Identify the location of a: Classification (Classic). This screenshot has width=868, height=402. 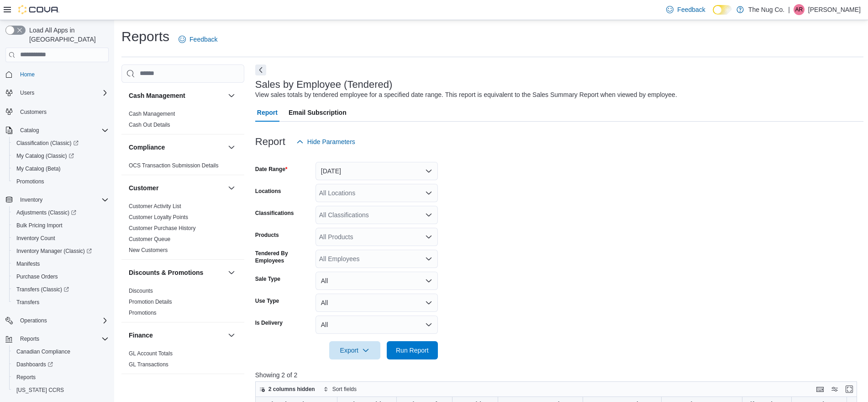
(61, 143).